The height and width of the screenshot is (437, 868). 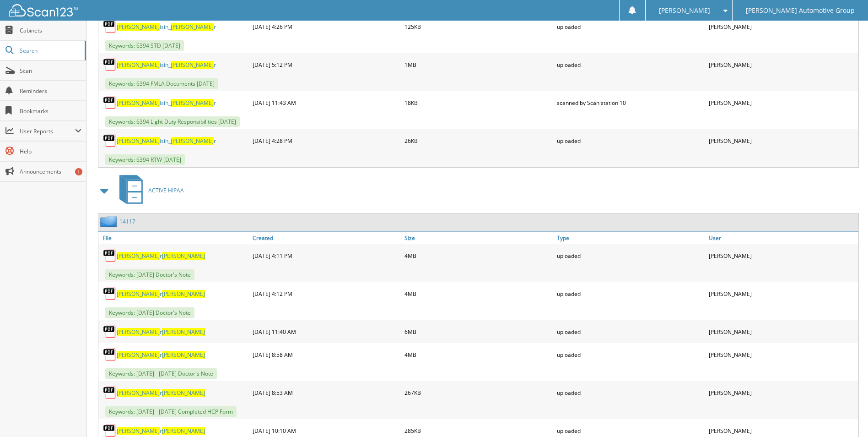 I want to click on img: folder2.png, so click(x=110, y=221).